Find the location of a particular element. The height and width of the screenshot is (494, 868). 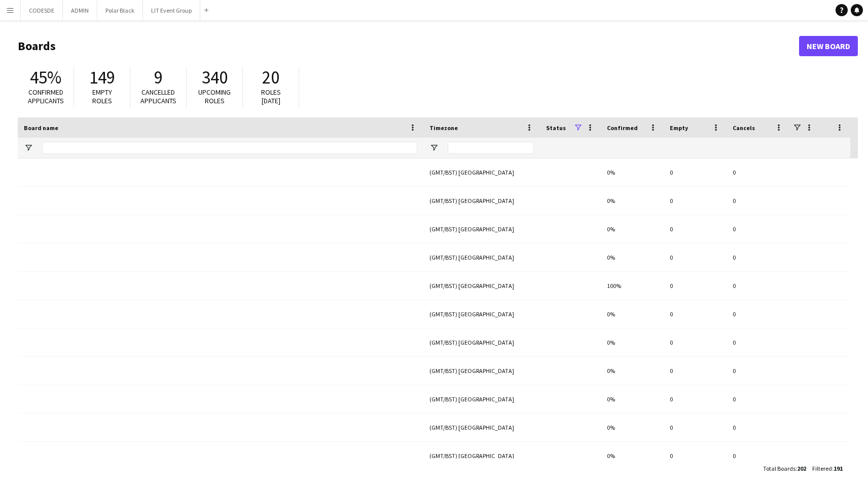

span: Filtered is located at coordinates (821, 468).